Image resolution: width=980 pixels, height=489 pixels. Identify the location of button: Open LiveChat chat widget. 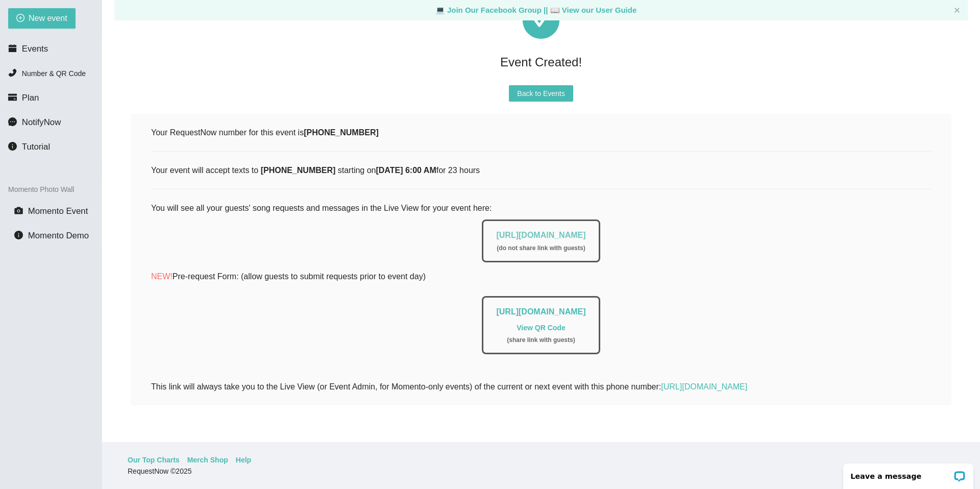
(123, 20).